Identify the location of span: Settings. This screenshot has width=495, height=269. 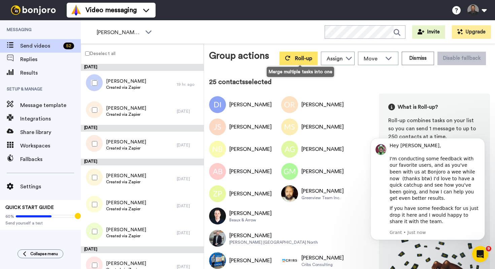
(51, 186).